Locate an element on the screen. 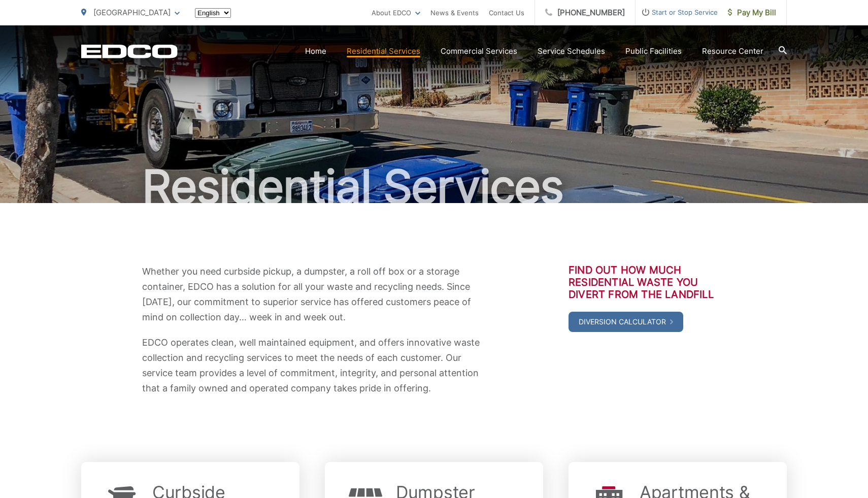  a: EDCD logo. Return to the homepage. is located at coordinates (130, 52).